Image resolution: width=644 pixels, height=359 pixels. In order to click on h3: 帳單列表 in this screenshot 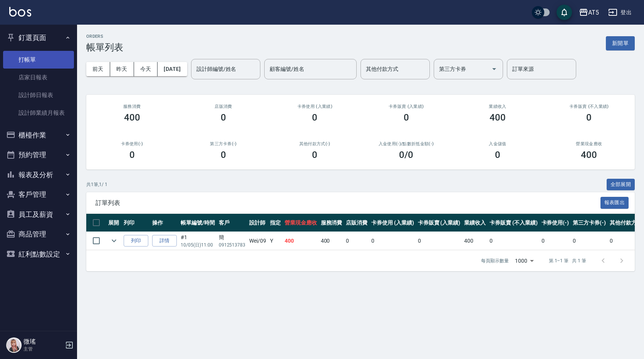, I will do `click(105, 48)`.